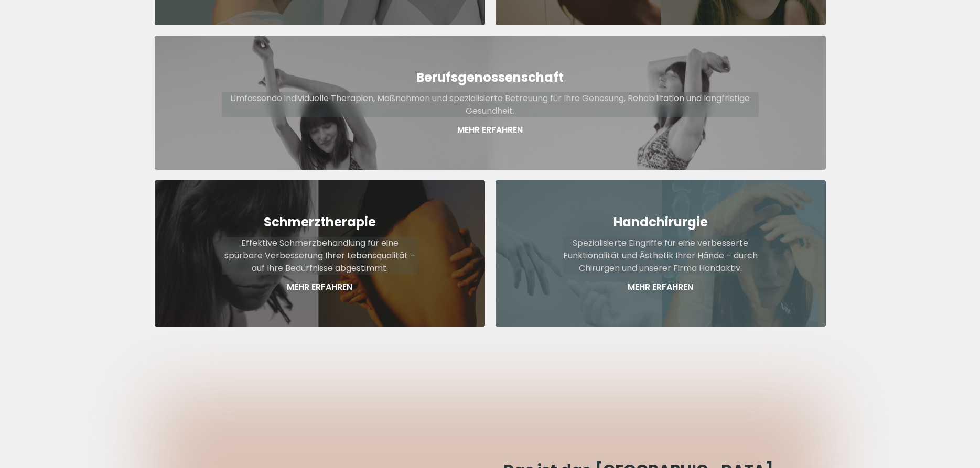  Describe the element at coordinates (490, 105) in the screenshot. I see `p: Umfassende individuelle Therapien, Maßnahmen und spezialisierte Betreuung für Ihre Genesung, Reha...` at that location.